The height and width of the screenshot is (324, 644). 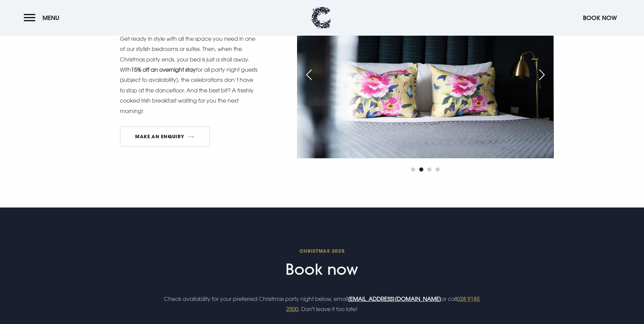 What do you see at coordinates (413, 169) in the screenshot?
I see `span: Go to slide 1` at bounding box center [413, 169].